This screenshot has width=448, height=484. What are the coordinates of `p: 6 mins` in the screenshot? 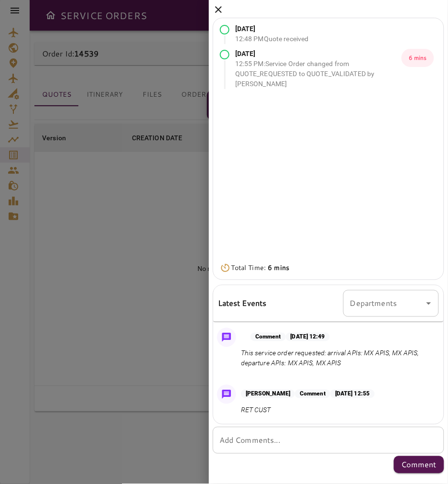 It's located at (418, 58).